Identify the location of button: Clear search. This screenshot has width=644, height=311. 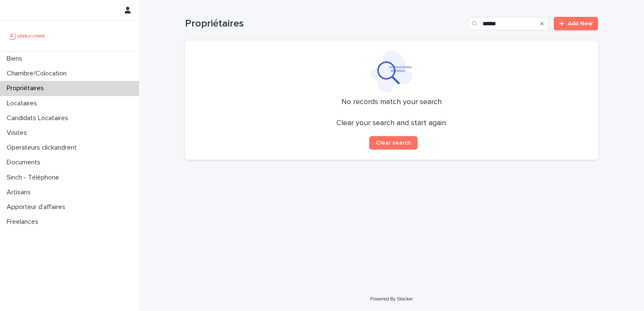
(393, 143).